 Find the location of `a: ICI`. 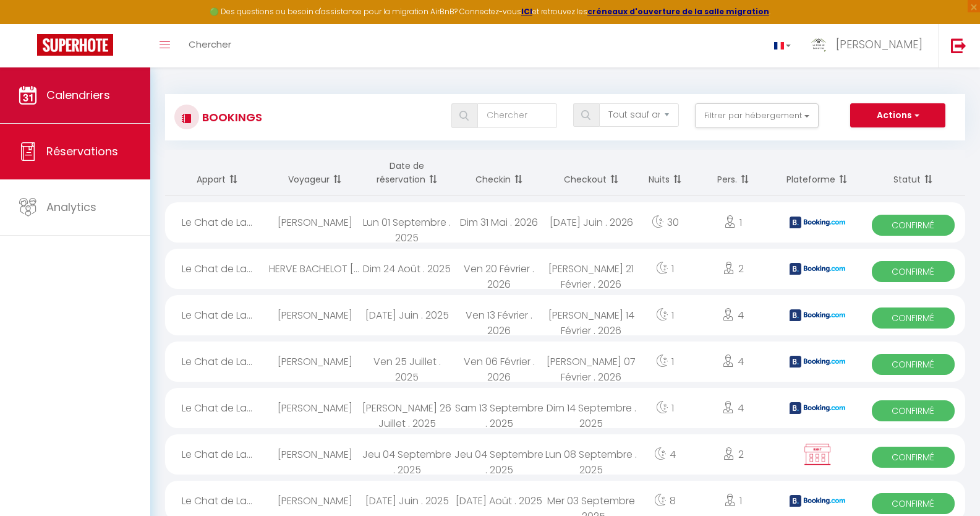

a: ICI is located at coordinates (526, 11).